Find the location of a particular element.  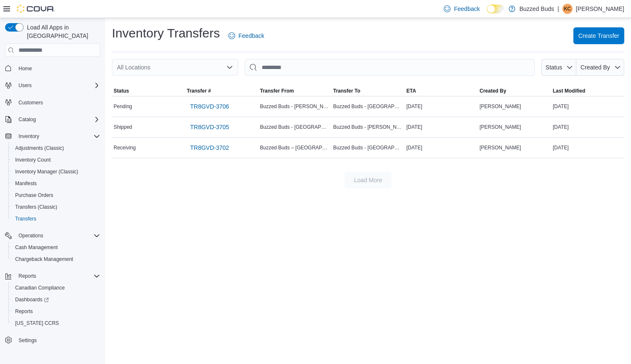

h1: Inventory Transfers is located at coordinates (166, 33).